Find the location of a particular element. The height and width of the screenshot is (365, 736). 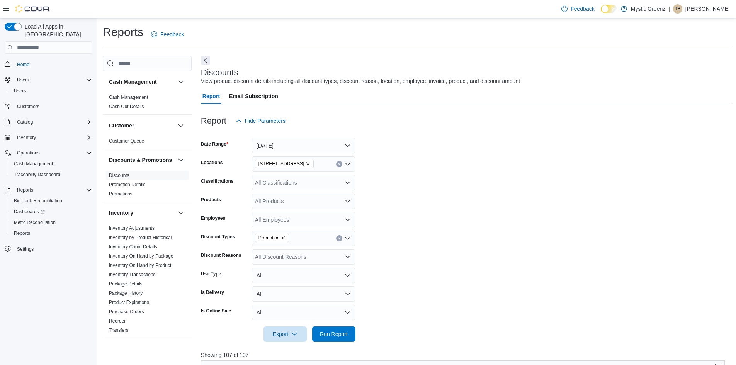

div: Tabitha Brinkman is located at coordinates (678, 9).